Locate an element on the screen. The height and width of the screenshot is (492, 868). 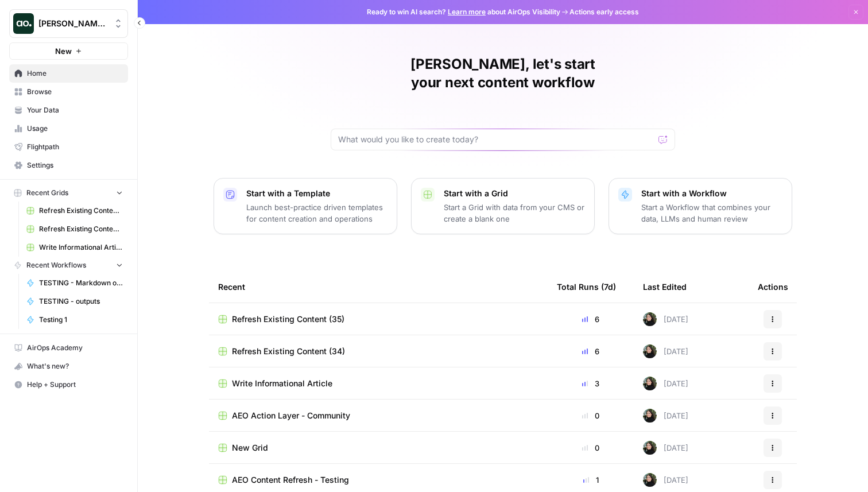
button: Recent Grids is located at coordinates (69, 193).